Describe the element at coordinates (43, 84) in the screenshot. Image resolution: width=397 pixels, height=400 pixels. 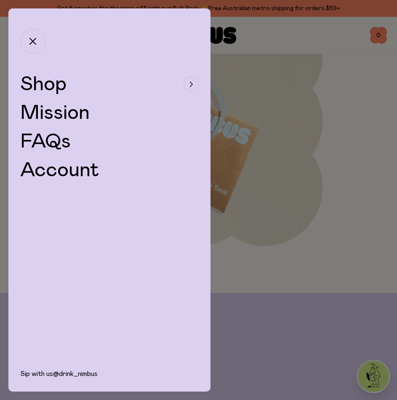
I see `span: Shop` at that location.